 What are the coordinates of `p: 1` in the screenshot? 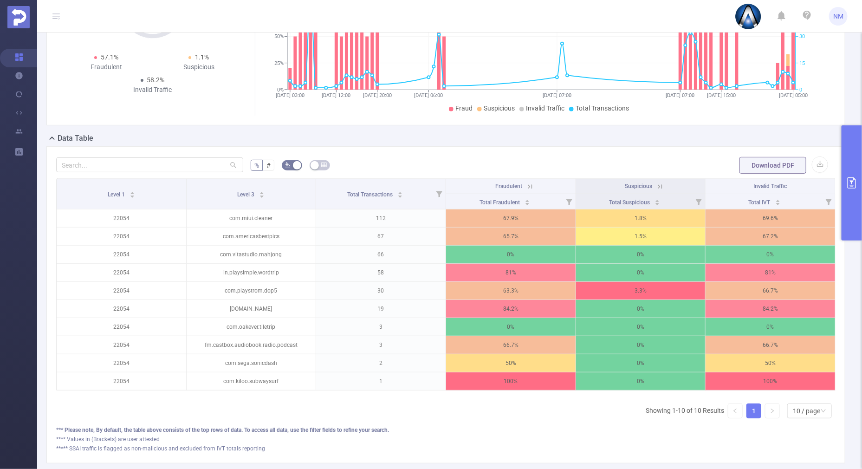 It's located at (381, 381).